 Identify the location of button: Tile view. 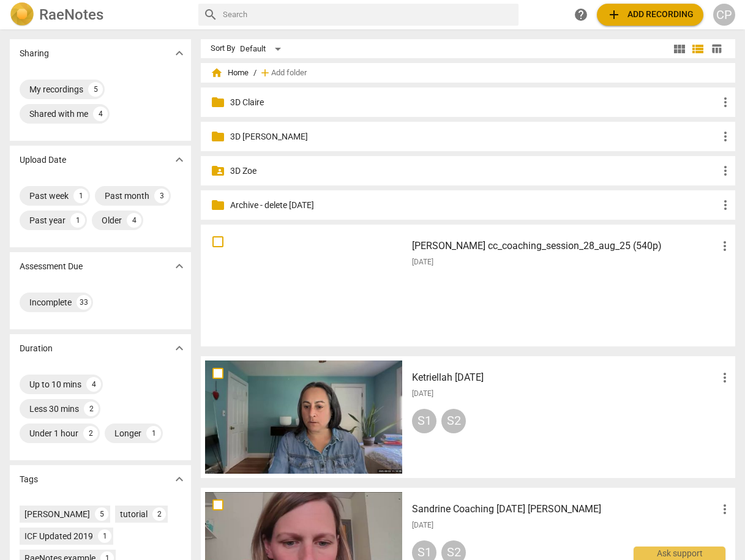
(680, 49).